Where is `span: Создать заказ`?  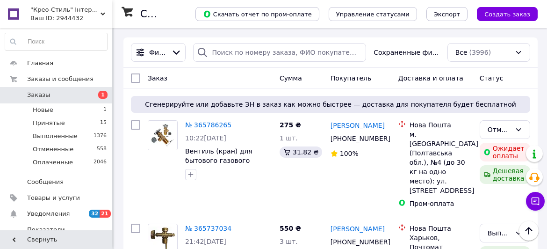
span: Создать заказ is located at coordinates (507, 14).